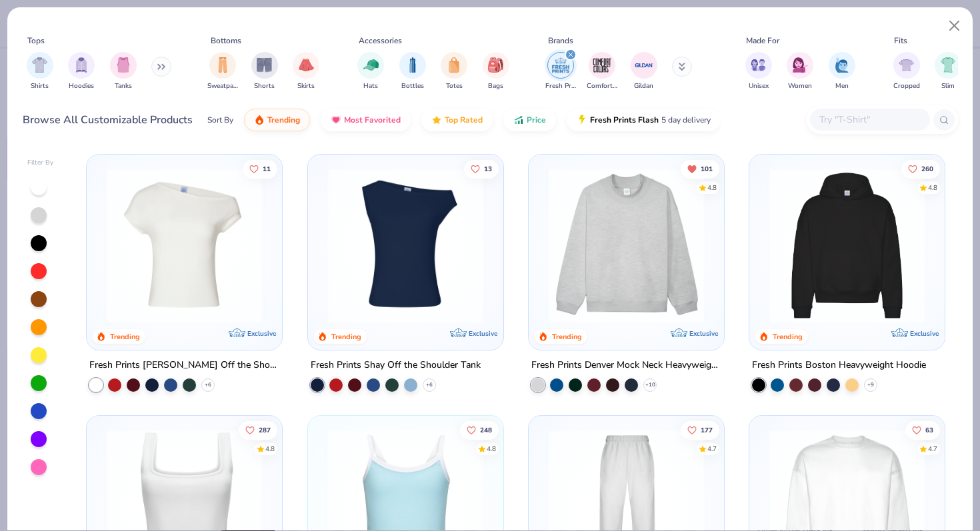 The image size is (980, 531). What do you see at coordinates (561, 71) in the screenshot?
I see `div: filter for Fresh Prints` at bounding box center [561, 71].